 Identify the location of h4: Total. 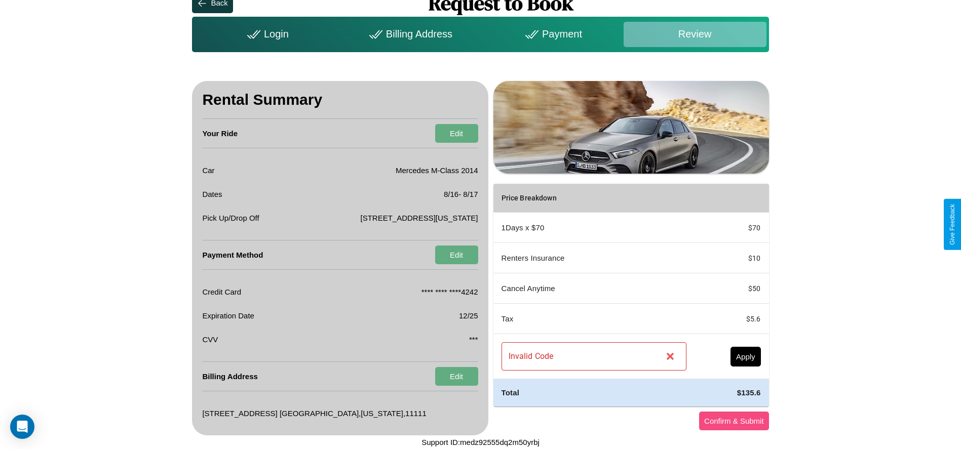
(594, 393).